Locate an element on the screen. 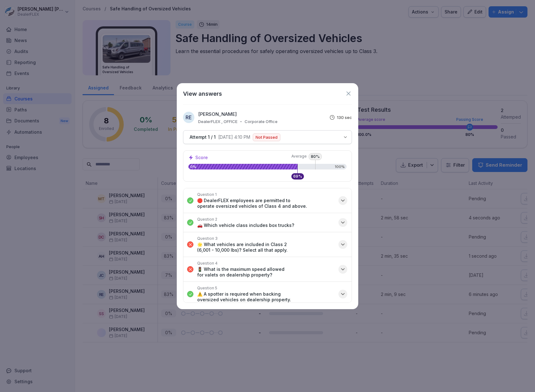 This screenshot has width=535, height=392. p: Question 3 is located at coordinates (207, 238).